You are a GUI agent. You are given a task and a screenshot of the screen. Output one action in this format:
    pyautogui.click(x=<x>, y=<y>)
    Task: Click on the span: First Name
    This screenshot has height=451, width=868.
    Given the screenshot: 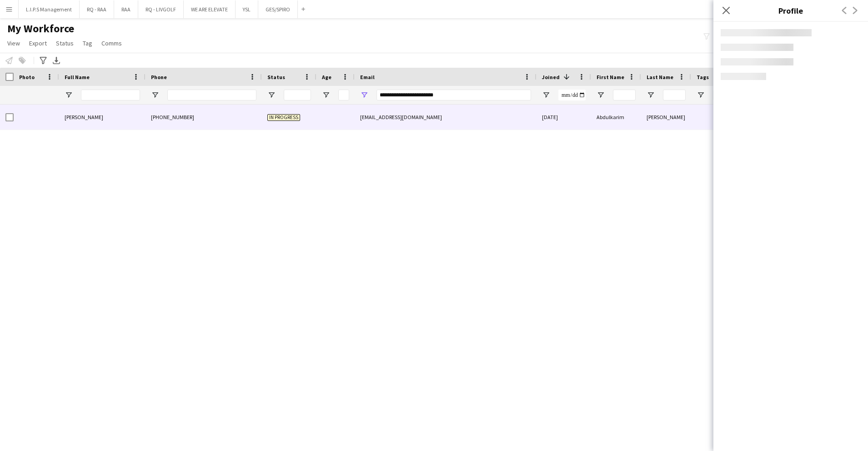 What is the action you would take?
    pyautogui.click(x=610, y=77)
    